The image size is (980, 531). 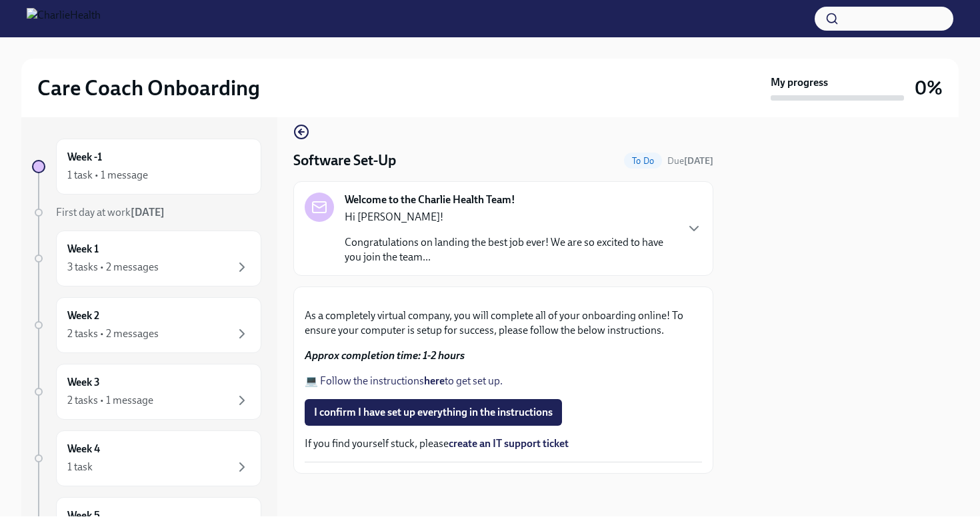 What do you see at coordinates (643, 161) in the screenshot?
I see `span: To Do` at bounding box center [643, 161].